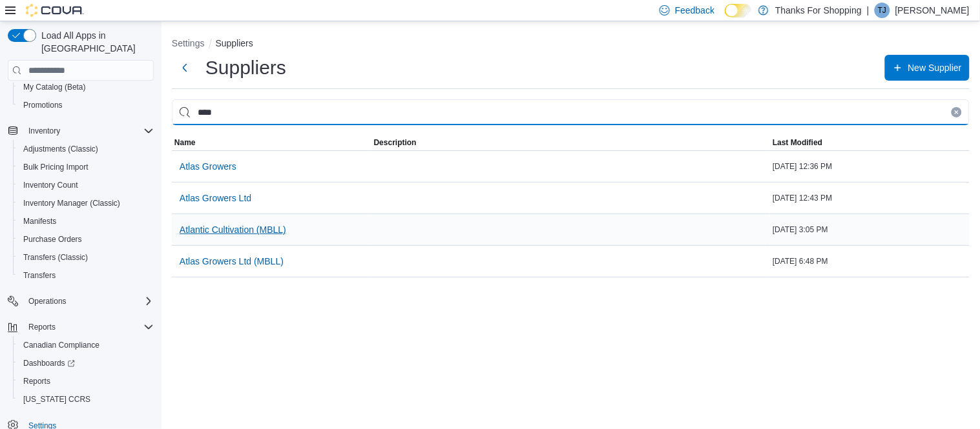 Image resolution: width=980 pixels, height=429 pixels. I want to click on span: Atlantic Cultivation (MBLL), so click(233, 230).